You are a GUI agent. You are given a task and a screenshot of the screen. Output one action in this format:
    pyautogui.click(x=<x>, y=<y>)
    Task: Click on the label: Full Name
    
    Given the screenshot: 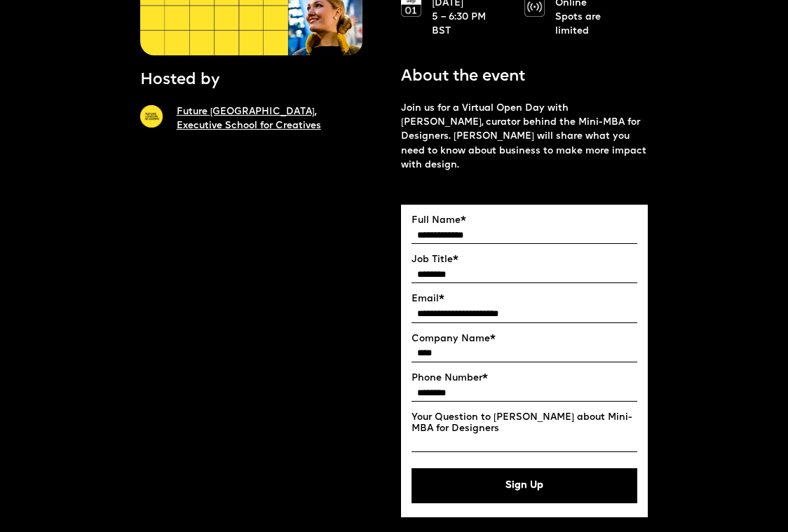 What is the action you would take?
    pyautogui.click(x=524, y=221)
    